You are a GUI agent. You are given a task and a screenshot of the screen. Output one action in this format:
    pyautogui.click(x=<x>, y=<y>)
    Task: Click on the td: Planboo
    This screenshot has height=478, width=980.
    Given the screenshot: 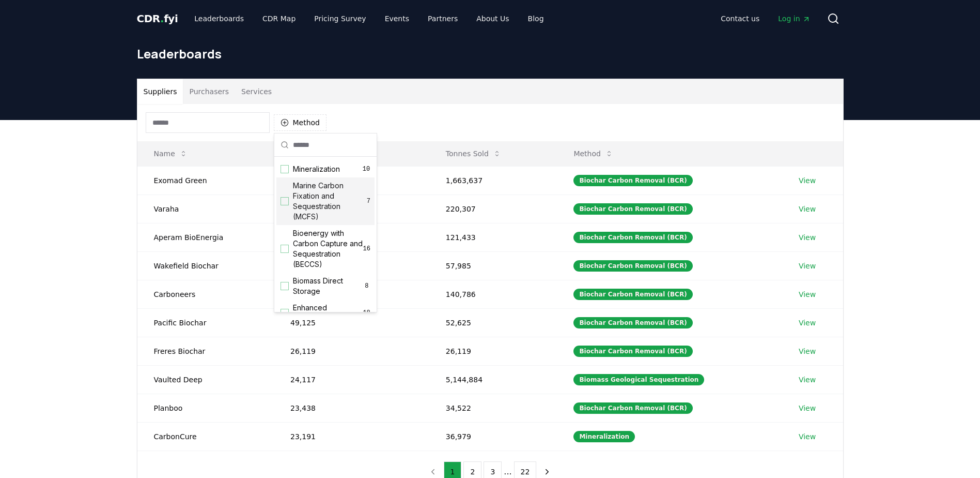 What is the action you would take?
    pyautogui.click(x=206, y=407)
    